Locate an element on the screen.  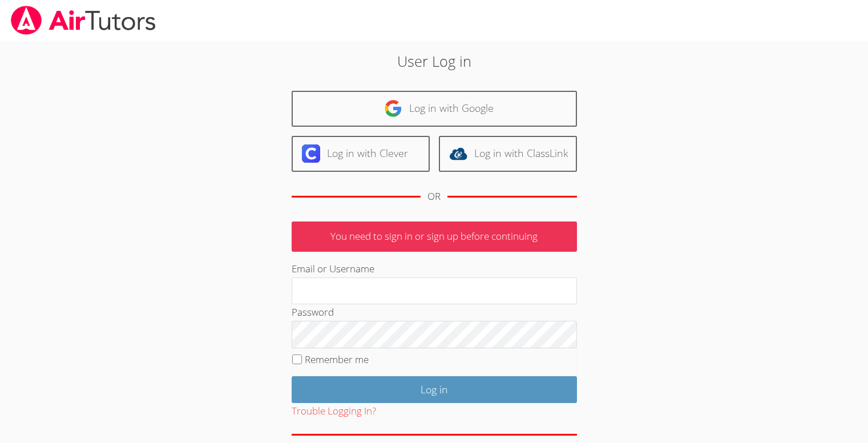
a: Log in with Google is located at coordinates (434, 109).